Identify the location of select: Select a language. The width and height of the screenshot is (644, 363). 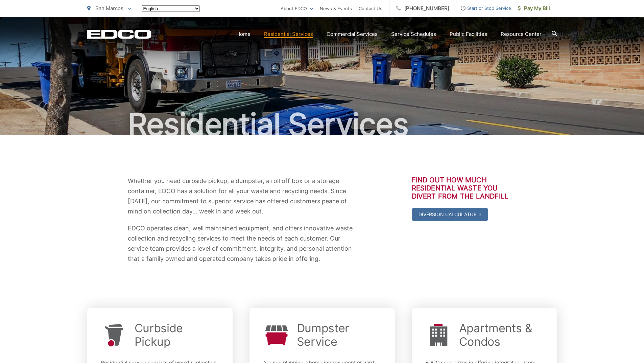
(171, 9).